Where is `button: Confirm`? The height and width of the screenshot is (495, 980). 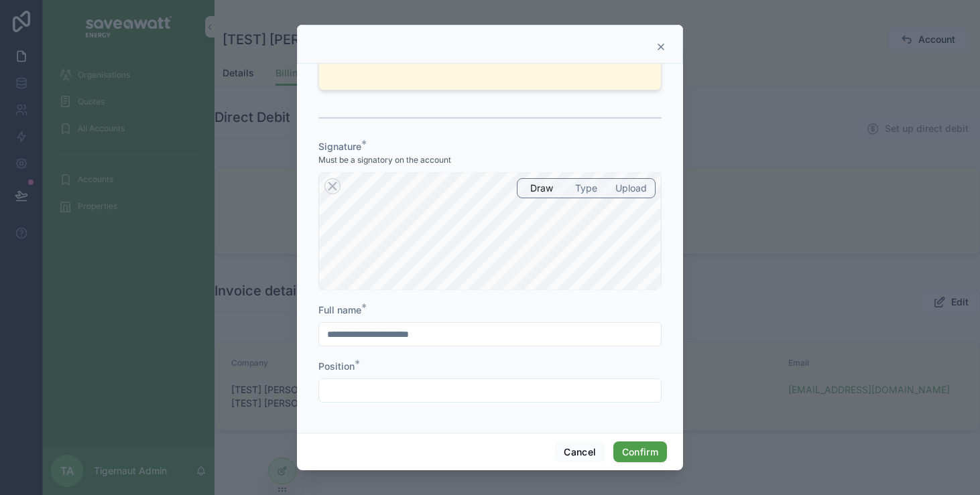 button: Confirm is located at coordinates (640, 453).